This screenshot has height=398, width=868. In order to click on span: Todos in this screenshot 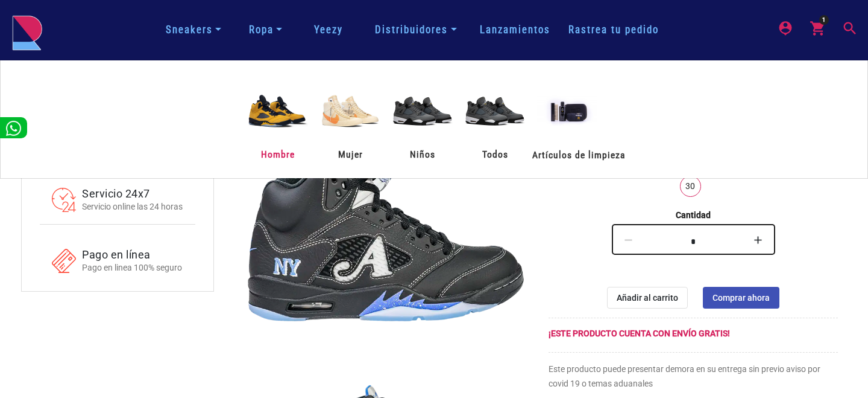, I will do `click(495, 155)`.